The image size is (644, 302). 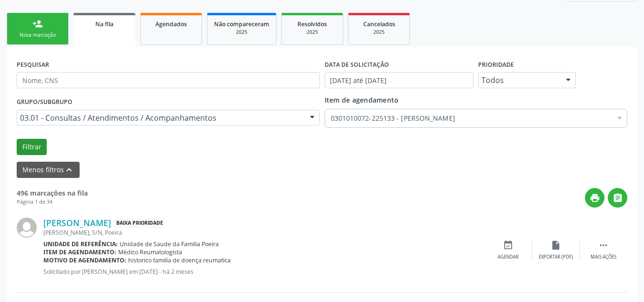 I want to click on span: 03.01 - Consultas / Atendimentos / Acompanhamentos, so click(x=160, y=118).